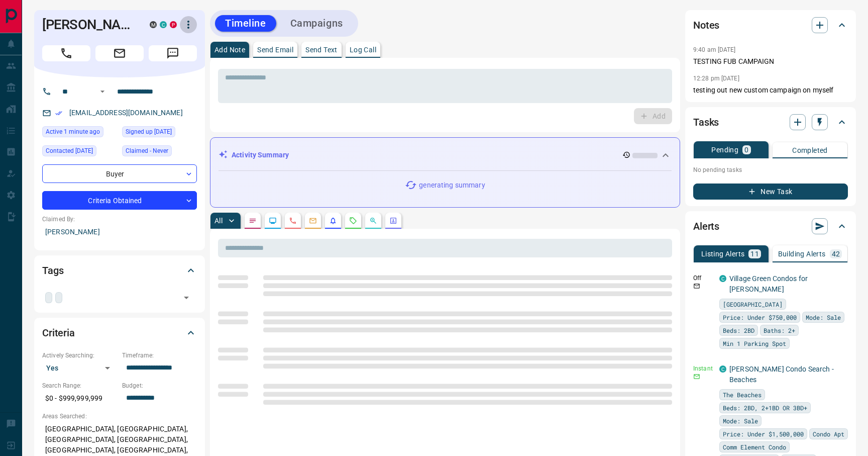  What do you see at coordinates (829, 434) in the screenshot?
I see `span: Condo Apt` at bounding box center [829, 434].